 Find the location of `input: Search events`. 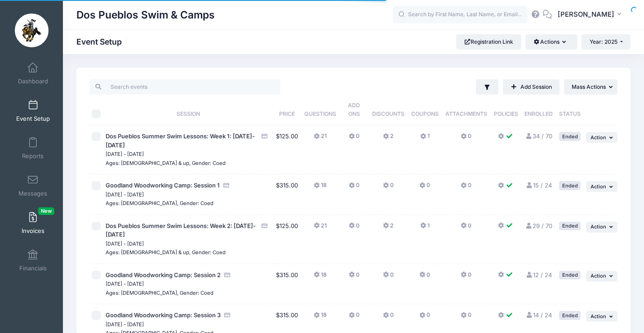

input: Search events is located at coordinates (185, 87).